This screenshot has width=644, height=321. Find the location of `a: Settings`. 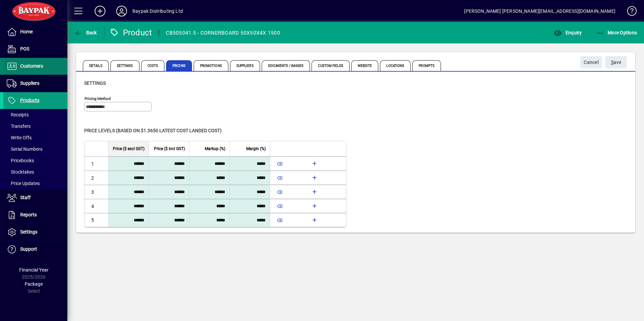

a: Settings is located at coordinates (36, 232).